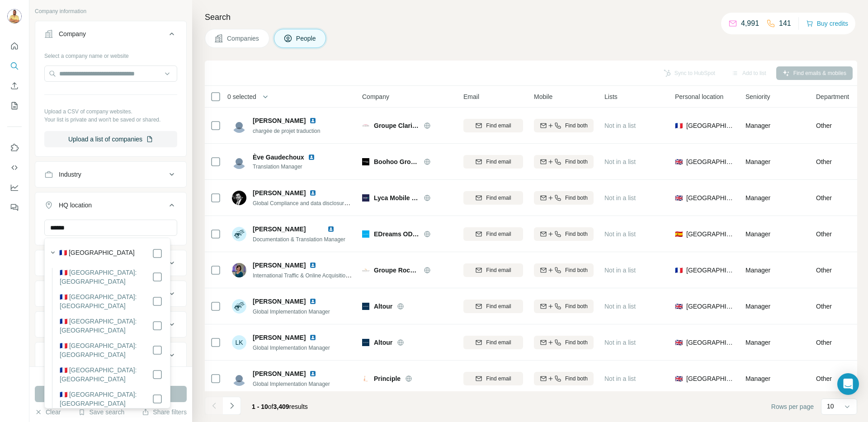 This screenshot has width=868, height=422. Describe the element at coordinates (14, 86) in the screenshot. I see `button: Enrich CSV` at that location.